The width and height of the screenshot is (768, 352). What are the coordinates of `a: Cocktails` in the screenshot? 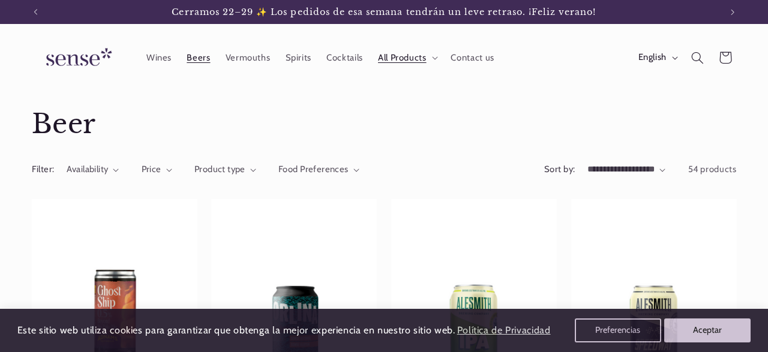 It's located at (345, 58).